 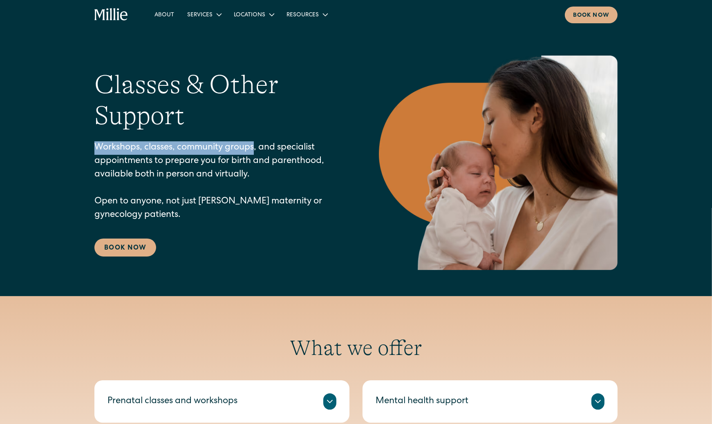 What do you see at coordinates (125, 248) in the screenshot?
I see `a: Book Now` at bounding box center [125, 248].